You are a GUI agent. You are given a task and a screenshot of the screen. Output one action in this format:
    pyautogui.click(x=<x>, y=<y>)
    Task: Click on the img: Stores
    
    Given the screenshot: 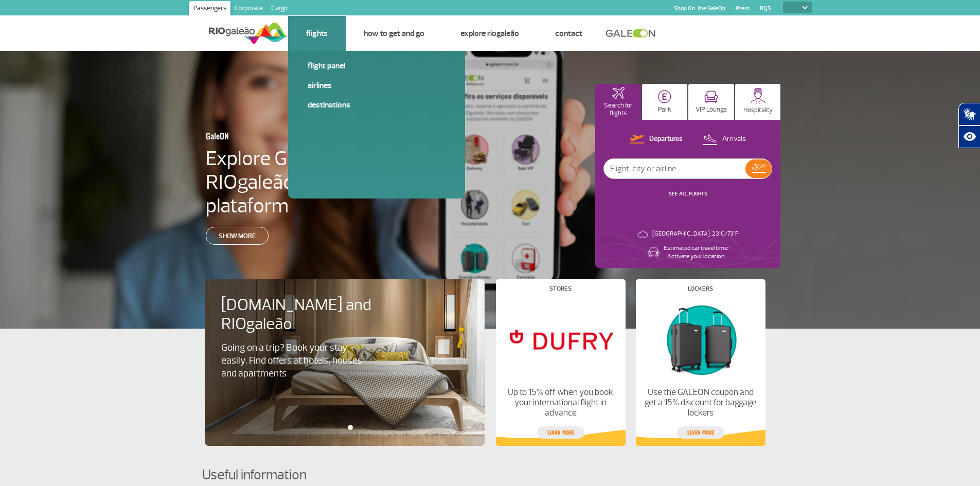 What is the action you would take?
    pyautogui.click(x=560, y=339)
    